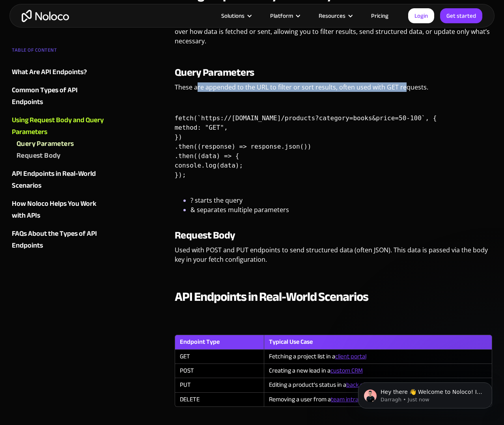 Image resolution: width=504 pixels, height=425 pixels. I want to click on a: team intranet page, so click(356, 399).